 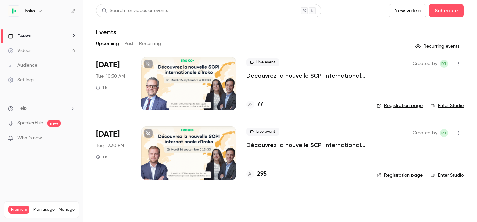 I want to click on h6: Iroko, so click(x=30, y=11).